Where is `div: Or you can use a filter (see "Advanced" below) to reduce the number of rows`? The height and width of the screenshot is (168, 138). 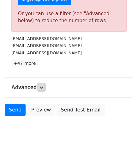 div: Or you can use a filter (see "Advanced" below) to reduce the number of rows is located at coordinates (69, 17).